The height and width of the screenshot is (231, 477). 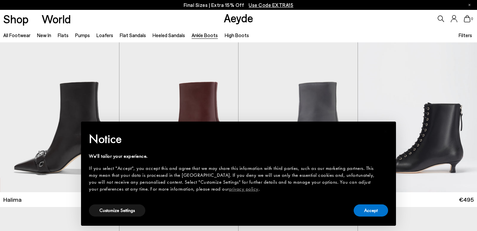 I want to click on span: Halima, so click(x=12, y=199).